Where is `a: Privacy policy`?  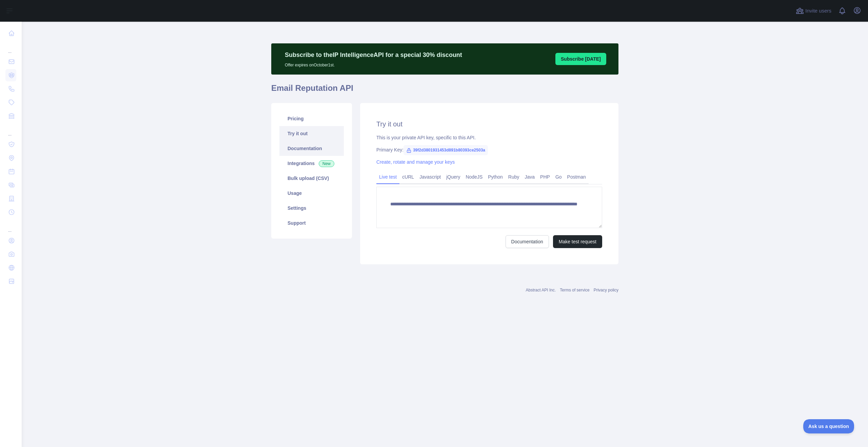
a: Privacy policy is located at coordinates (606, 291).